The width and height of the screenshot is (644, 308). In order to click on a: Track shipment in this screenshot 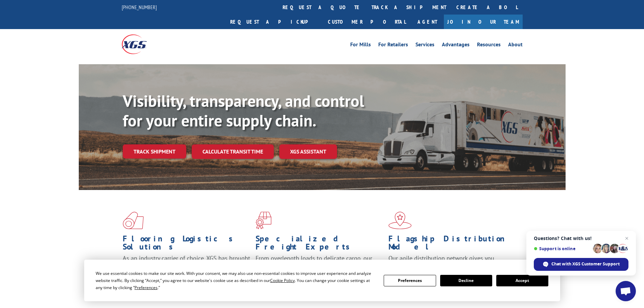, I will do `click(155, 152)`.